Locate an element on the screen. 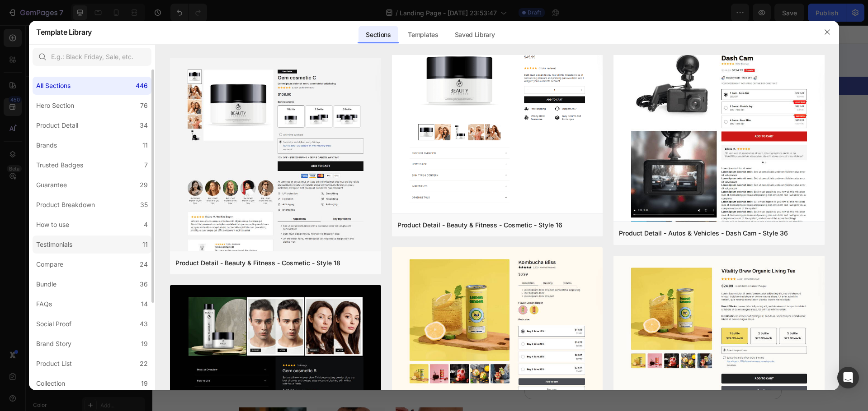 Image resolution: width=868 pixels, height=411 pixels. div: Product List is located at coordinates (53, 364).